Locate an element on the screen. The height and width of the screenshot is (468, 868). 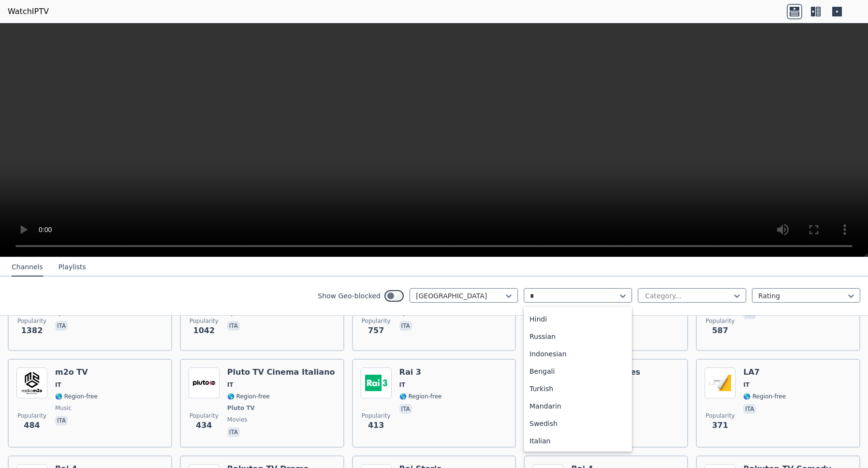
button: Playlists is located at coordinates (72, 267).